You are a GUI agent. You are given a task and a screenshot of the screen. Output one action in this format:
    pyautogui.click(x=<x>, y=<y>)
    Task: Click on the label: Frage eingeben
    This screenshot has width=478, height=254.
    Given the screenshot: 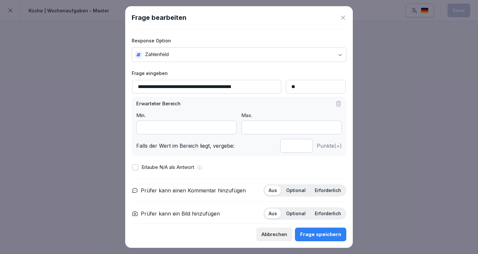 What is the action you would take?
    pyautogui.click(x=239, y=73)
    